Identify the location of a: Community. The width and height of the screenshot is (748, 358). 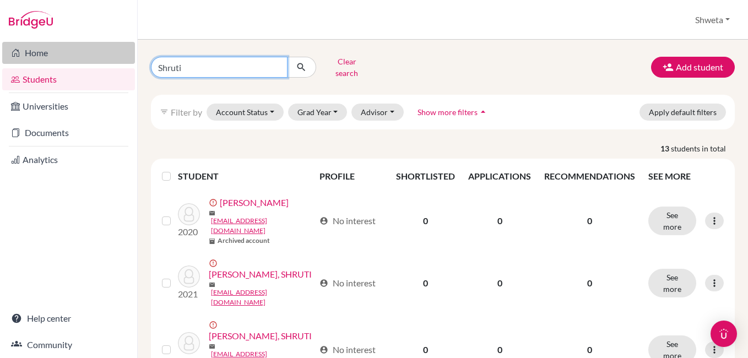
(68, 345).